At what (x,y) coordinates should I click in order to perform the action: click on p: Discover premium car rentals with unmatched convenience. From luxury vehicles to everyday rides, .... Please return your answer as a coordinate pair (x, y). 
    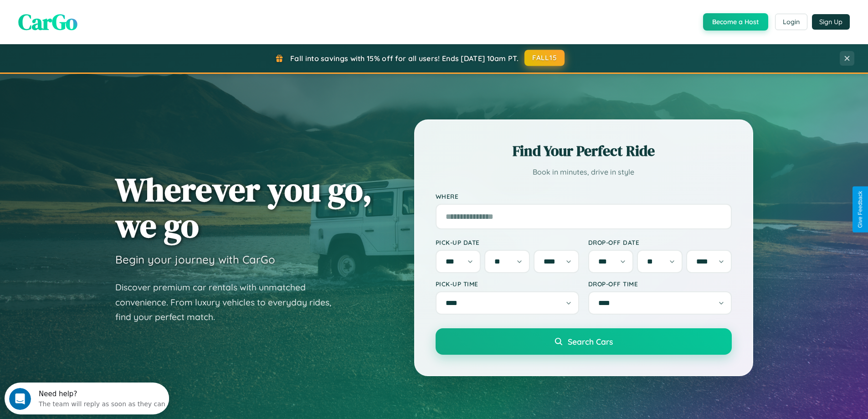
    Looking at the image, I should click on (229, 302).